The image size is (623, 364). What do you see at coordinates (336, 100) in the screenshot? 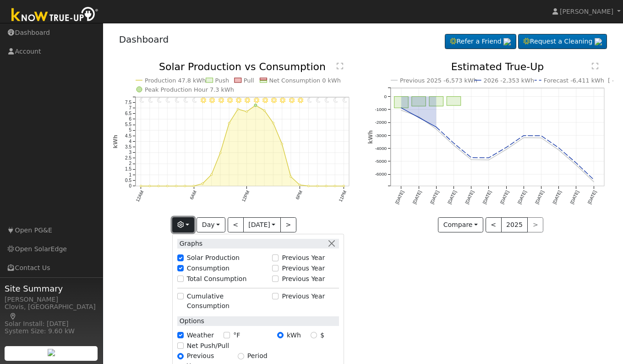
I see `i: 10PM - Clear` at bounding box center [336, 100].